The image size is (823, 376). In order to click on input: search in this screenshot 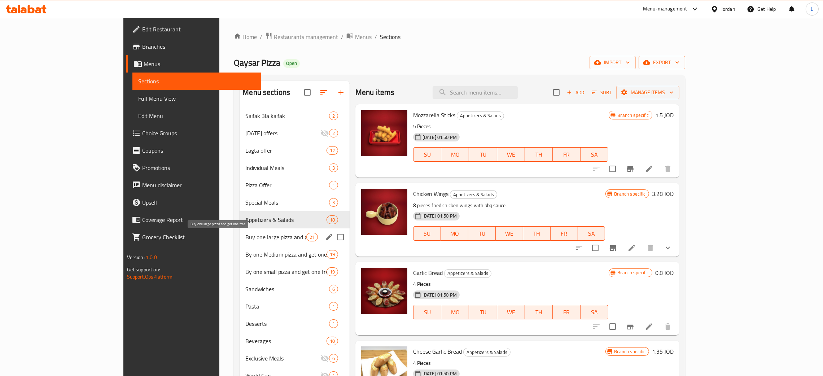, I will do `click(475, 92)`.